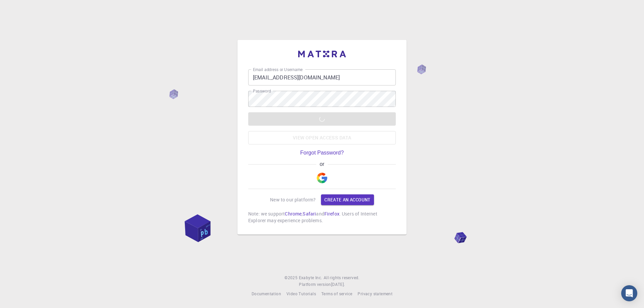 The image size is (644, 308). I want to click on span: © 2025, so click(292, 278).